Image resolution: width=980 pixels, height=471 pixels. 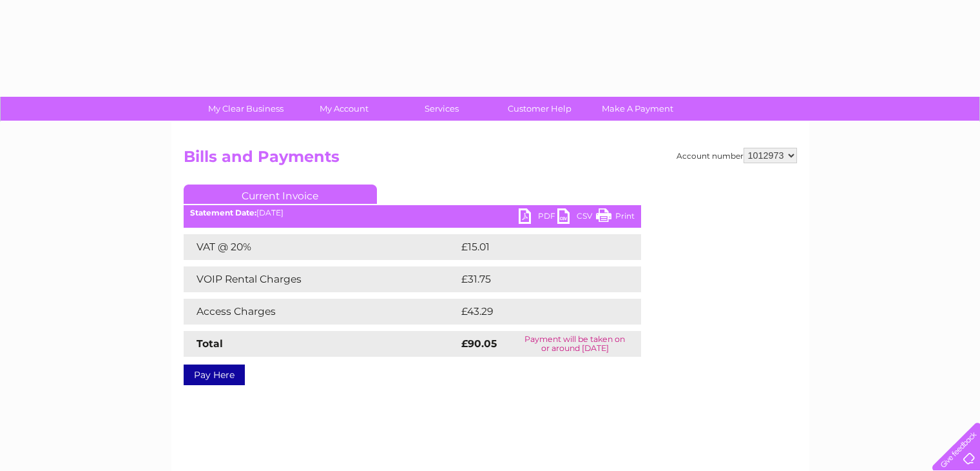 What do you see at coordinates (479, 343) in the screenshot?
I see `strong: £90.05` at bounding box center [479, 343].